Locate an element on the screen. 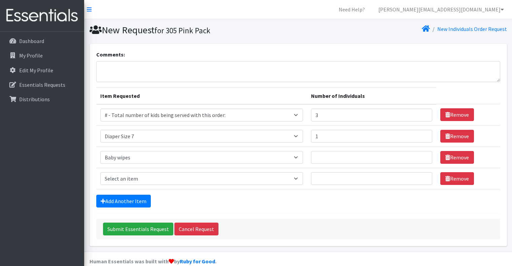  a: My Profile is located at coordinates (42, 56).